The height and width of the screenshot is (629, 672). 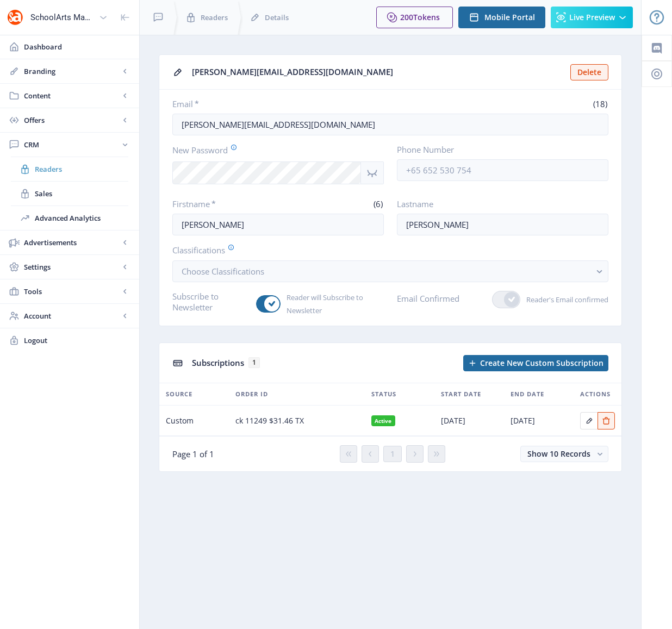 I want to click on span: Choose Classifications, so click(x=223, y=271).